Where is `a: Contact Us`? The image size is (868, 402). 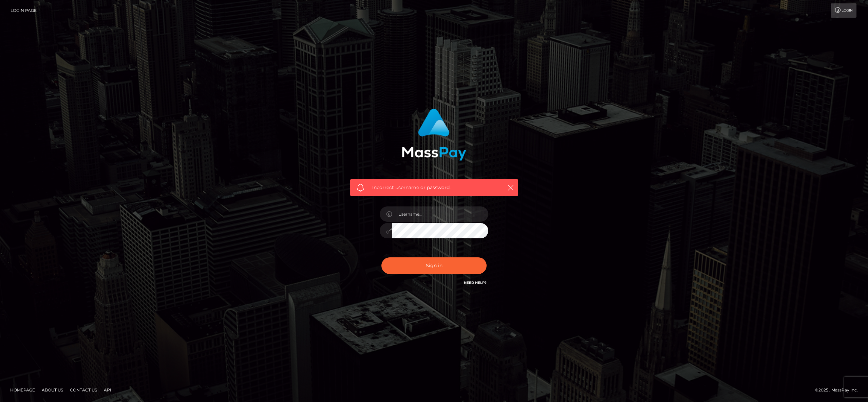
a: Contact Us is located at coordinates (84, 390).